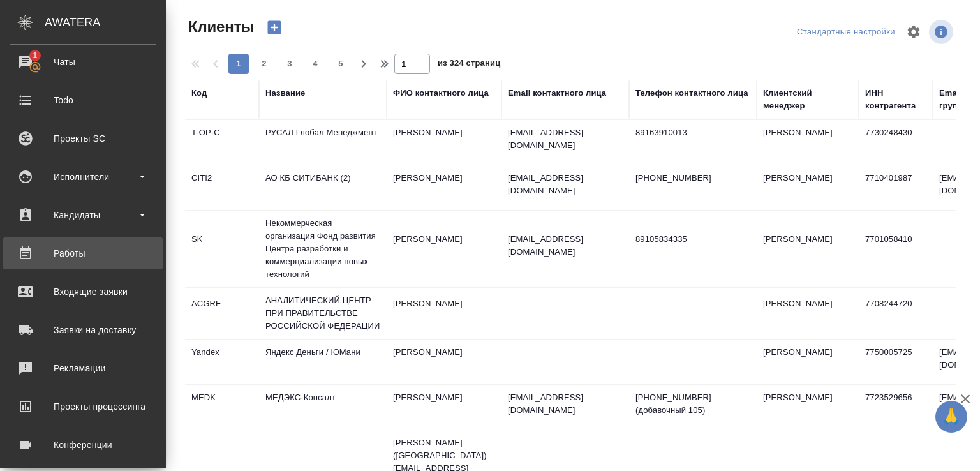 The image size is (980, 471). Describe the element at coordinates (285, 93) in the screenshot. I see `div: Название` at that location.